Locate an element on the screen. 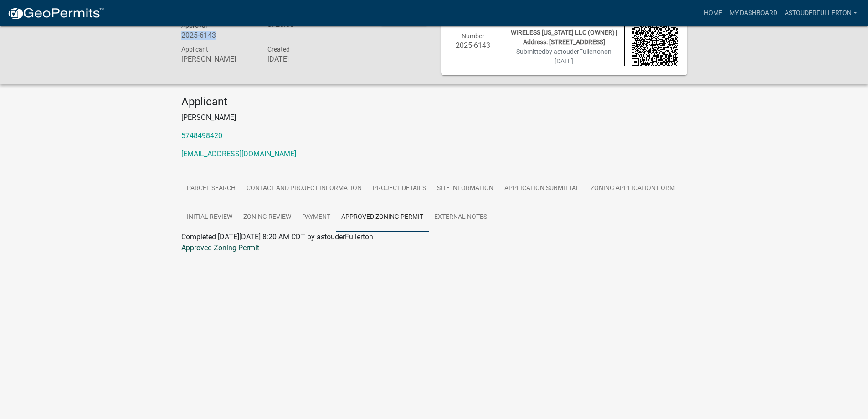 The width and height of the screenshot is (868, 419). a: Contact and Project Information is located at coordinates (303, 189).